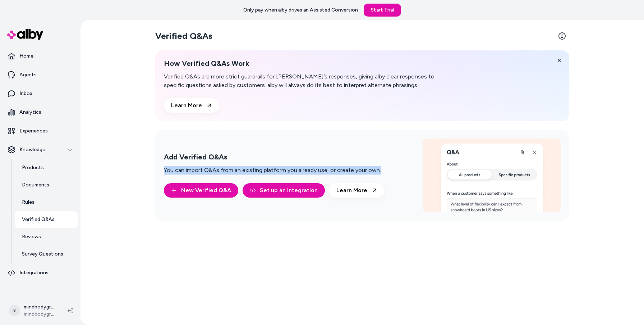  What do you see at coordinates (283, 191) in the screenshot?
I see `a: Set up an Integration` at bounding box center [283, 191].